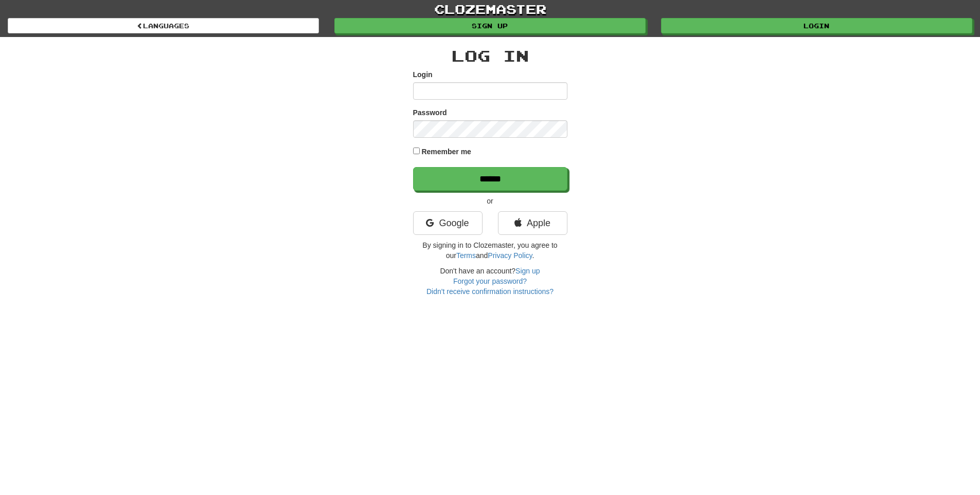  I want to click on a: Didn't receive confirmation instructions?, so click(490, 292).